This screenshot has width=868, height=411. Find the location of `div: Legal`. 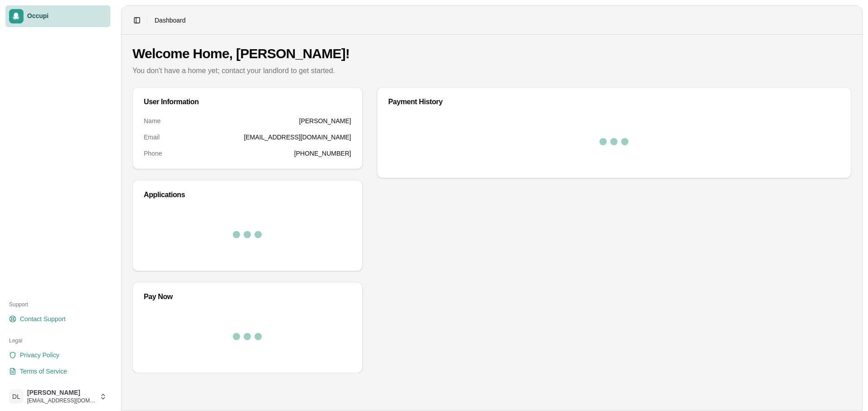

div: Legal is located at coordinates (58, 341).